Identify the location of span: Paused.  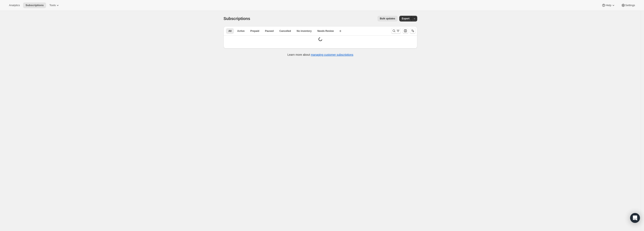
(269, 31).